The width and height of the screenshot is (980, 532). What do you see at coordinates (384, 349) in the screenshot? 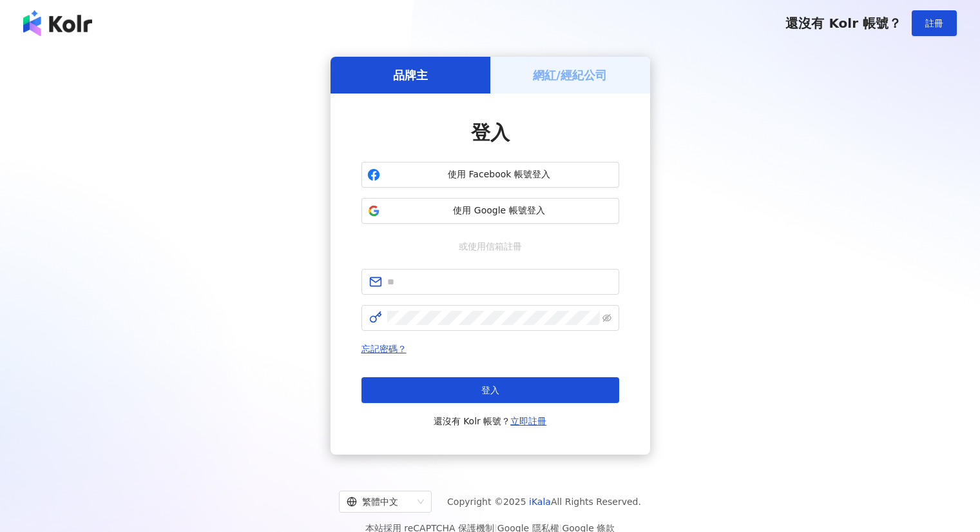
I see `a: 忘記密碼？` at bounding box center [384, 349].